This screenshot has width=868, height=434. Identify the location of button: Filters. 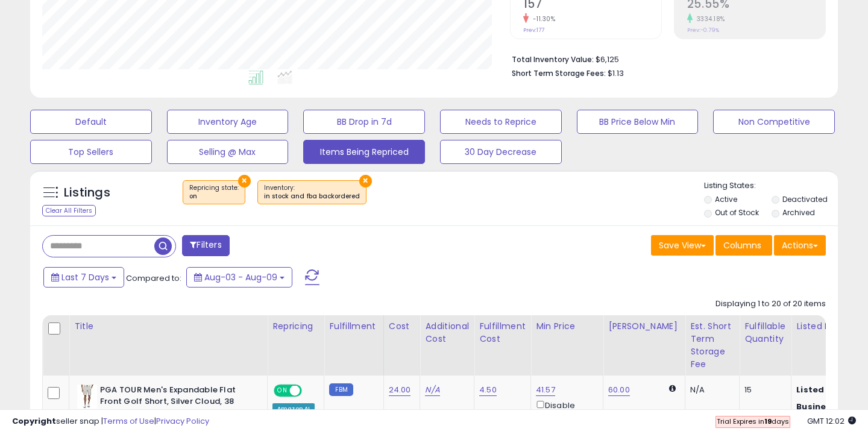
(205, 246).